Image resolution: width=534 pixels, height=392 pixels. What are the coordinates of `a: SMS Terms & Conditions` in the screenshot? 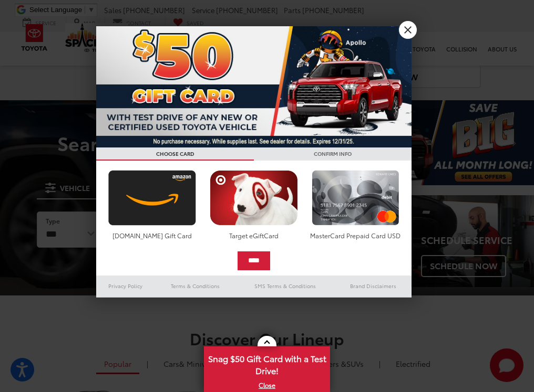 It's located at (285, 286).